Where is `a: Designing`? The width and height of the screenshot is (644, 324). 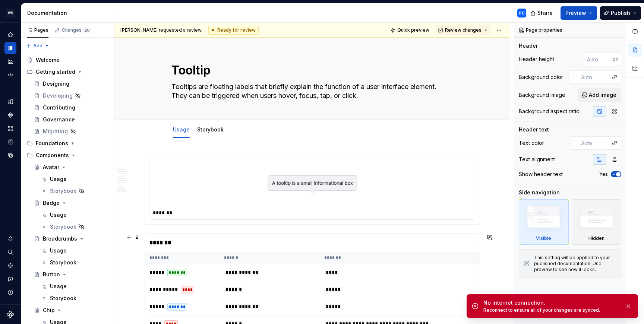 a: Designing is located at coordinates (71, 84).